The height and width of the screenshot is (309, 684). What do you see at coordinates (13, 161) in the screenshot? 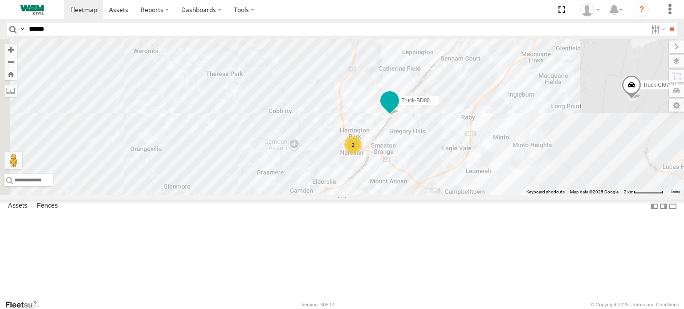
I see `button: Drag Pegman onto the map to open Street View` at bounding box center [13, 161].